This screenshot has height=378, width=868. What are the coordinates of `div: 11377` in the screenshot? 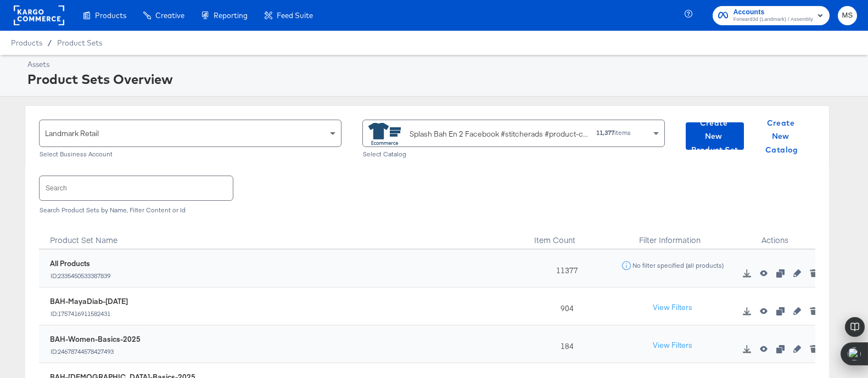 It's located at (565, 268).